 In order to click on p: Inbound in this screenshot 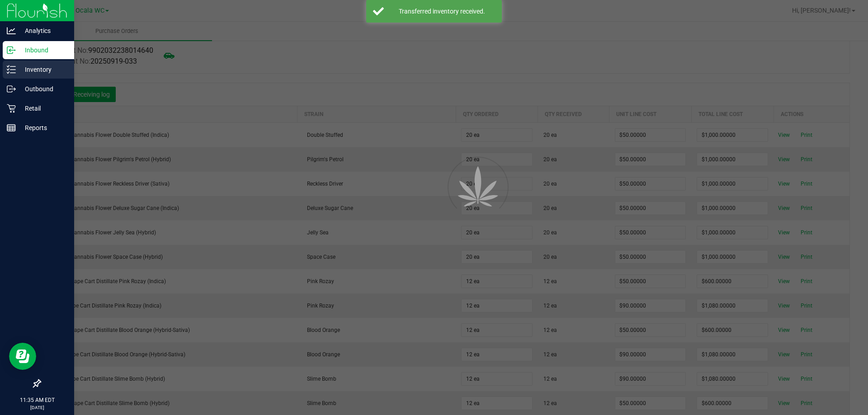, I will do `click(43, 50)`.